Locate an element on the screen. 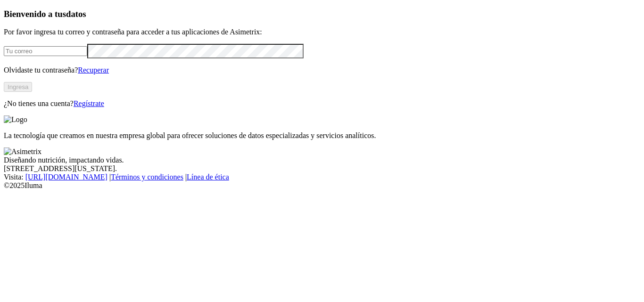  button: Ingresa is located at coordinates (18, 87).